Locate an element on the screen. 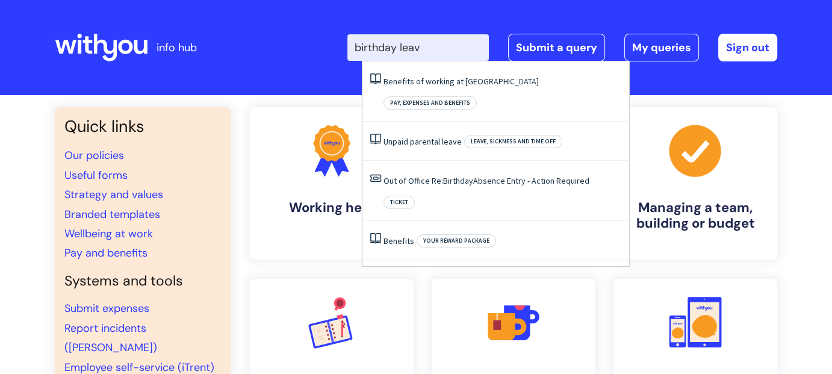 The image size is (832, 374). a: Benefits is located at coordinates (398, 241).